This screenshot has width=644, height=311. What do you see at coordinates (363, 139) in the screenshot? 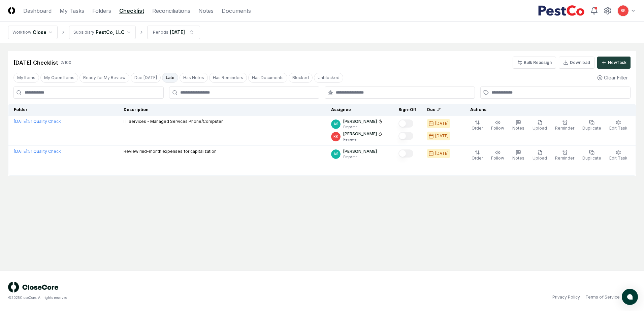
I see `p: Reviewer` at bounding box center [363, 139].